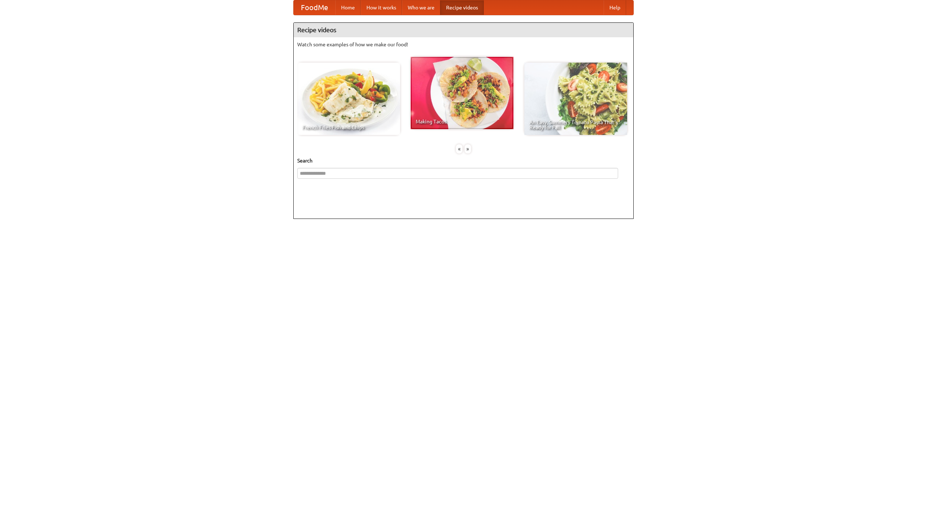  Describe the element at coordinates (463, 161) in the screenshot. I see `h5: Search` at that location.